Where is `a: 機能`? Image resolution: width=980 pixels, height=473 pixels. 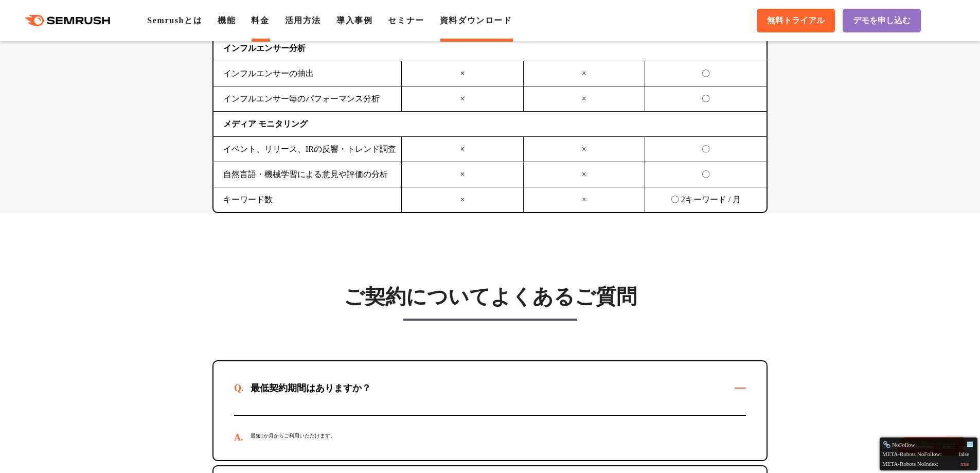
a: 機能 is located at coordinates (227, 20).